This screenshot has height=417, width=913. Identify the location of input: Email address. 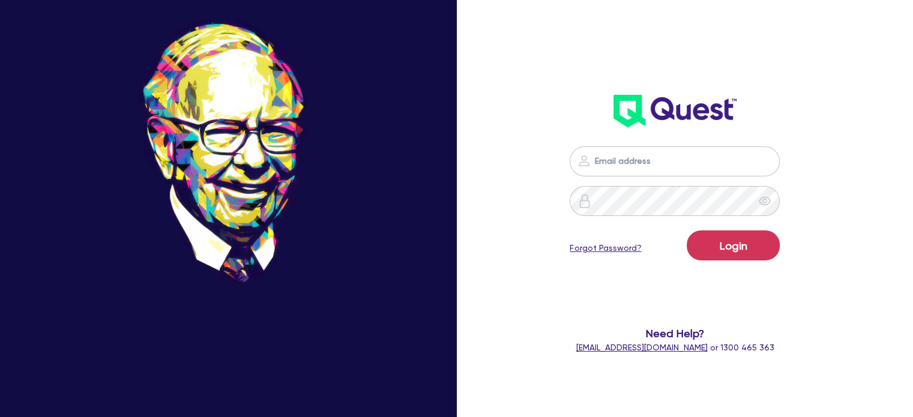
(674, 161).